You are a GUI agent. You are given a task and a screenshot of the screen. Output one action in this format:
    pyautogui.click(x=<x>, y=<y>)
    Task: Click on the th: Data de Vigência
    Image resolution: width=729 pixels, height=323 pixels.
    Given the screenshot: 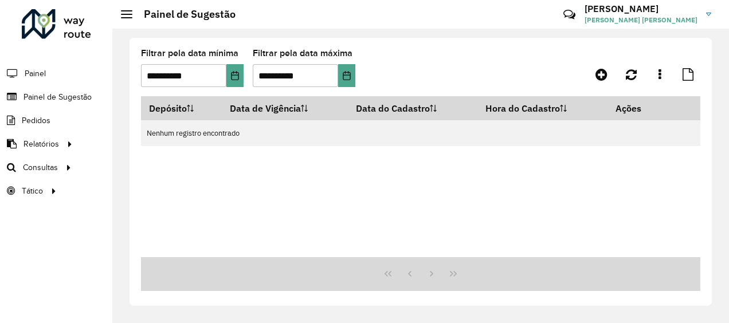 What is the action you would take?
    pyautogui.click(x=285, y=108)
    